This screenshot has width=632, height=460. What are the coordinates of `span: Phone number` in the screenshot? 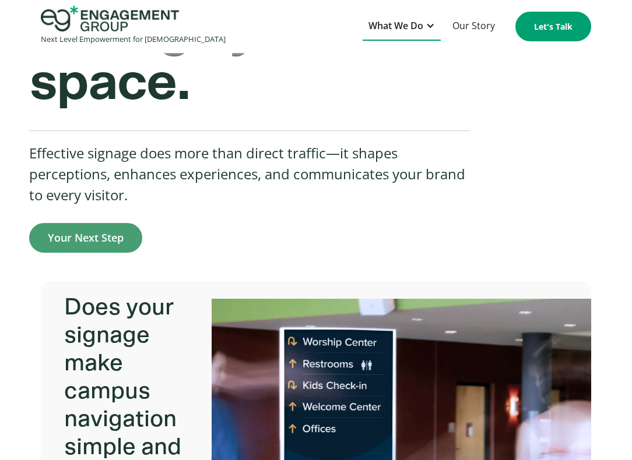 It's located at (225, 101).